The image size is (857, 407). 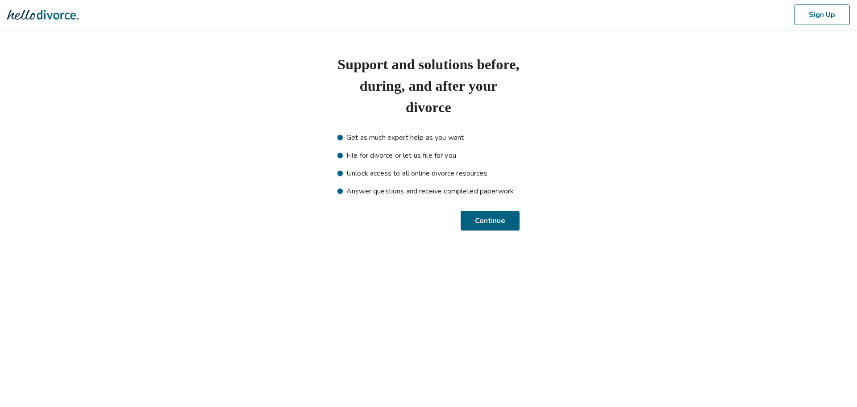 I want to click on button: Sign Up, so click(x=822, y=15).